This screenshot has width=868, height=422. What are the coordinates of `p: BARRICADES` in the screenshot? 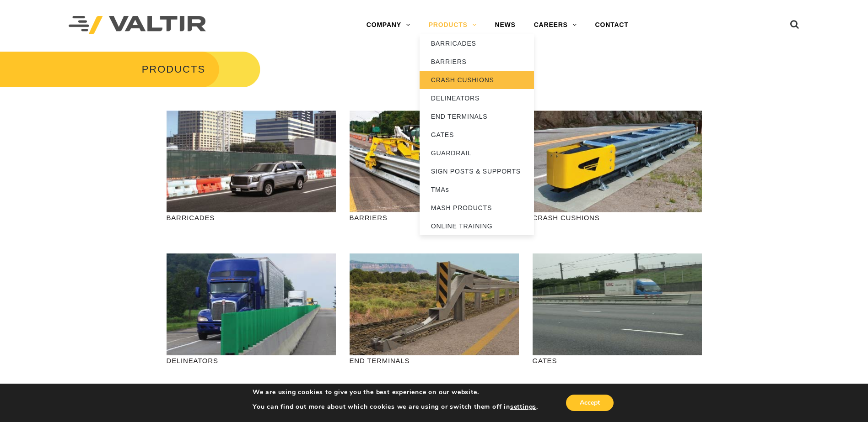 It's located at (251, 218).